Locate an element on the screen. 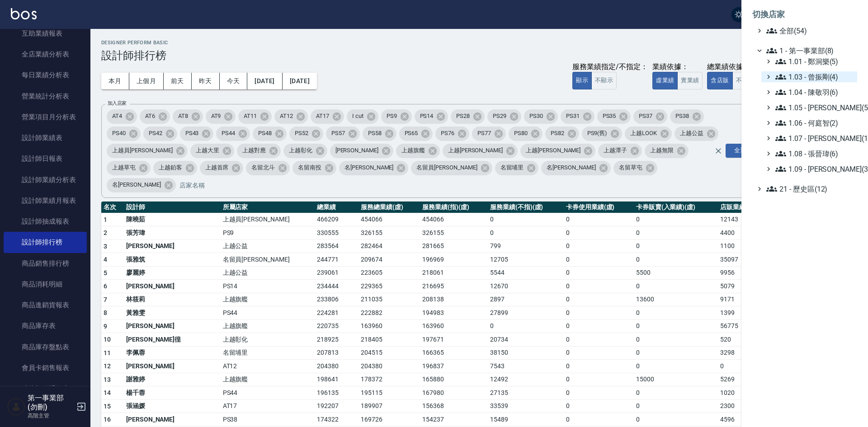 The image size is (868, 427). span: 全部(54) is located at coordinates (809, 31).